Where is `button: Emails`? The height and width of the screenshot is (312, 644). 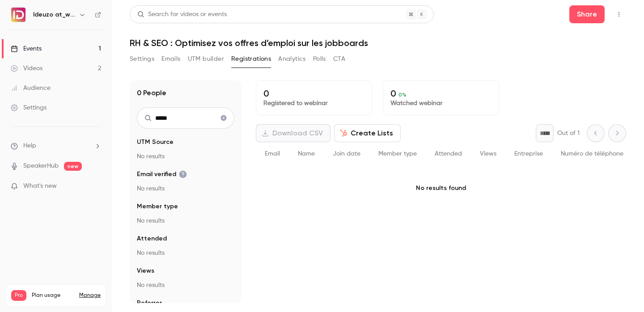 button: Emails is located at coordinates (171, 59).